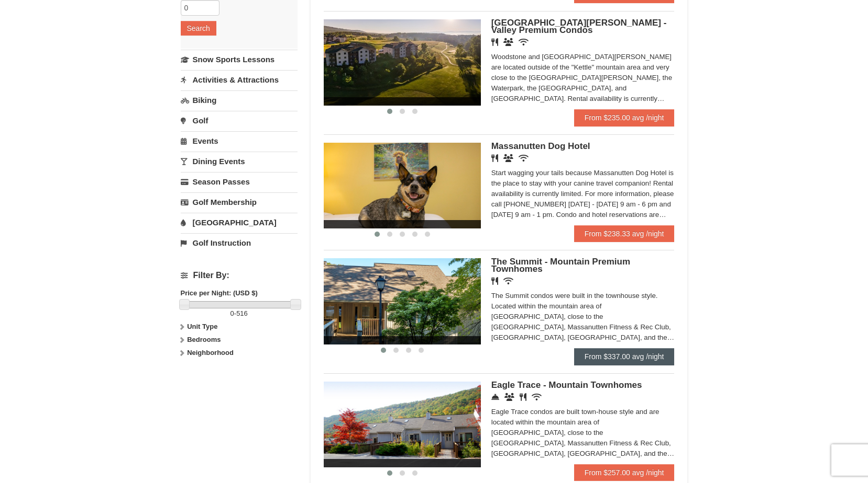  I want to click on span: 0, so click(232, 313).